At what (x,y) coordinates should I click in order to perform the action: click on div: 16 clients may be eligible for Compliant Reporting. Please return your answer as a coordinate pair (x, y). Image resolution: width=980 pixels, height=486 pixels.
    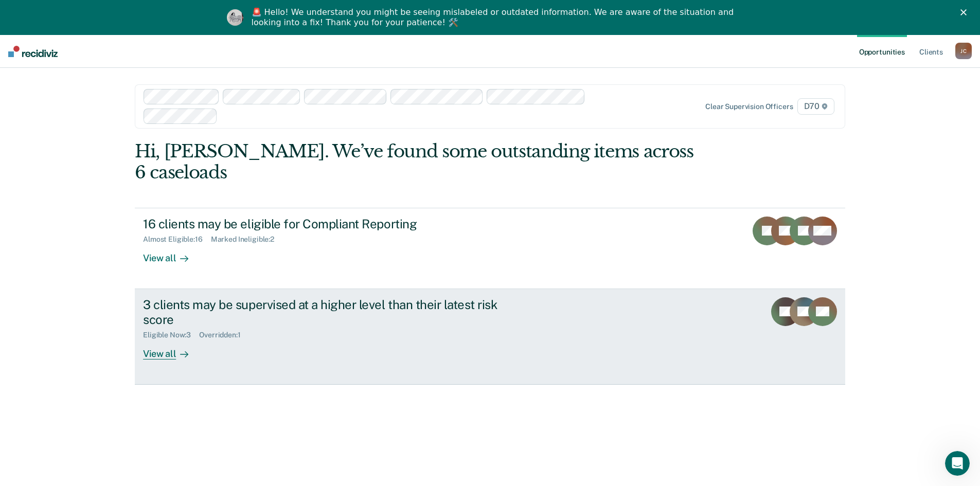
    Looking at the image, I should click on (324, 224).